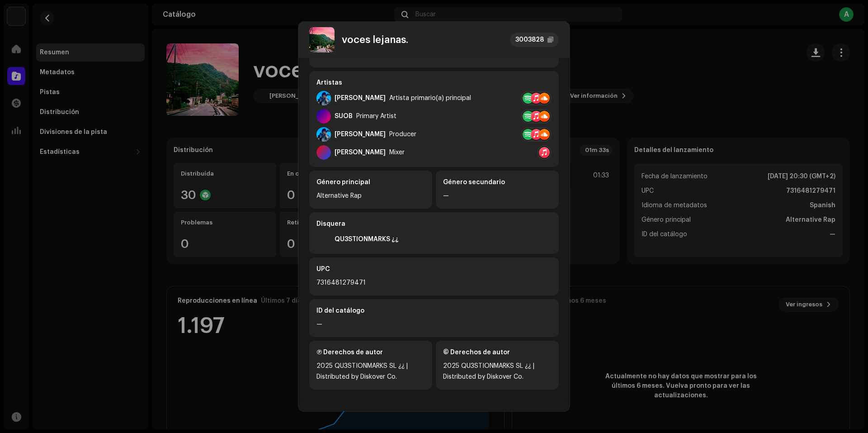  I want to click on div: 3003828, so click(530, 40).